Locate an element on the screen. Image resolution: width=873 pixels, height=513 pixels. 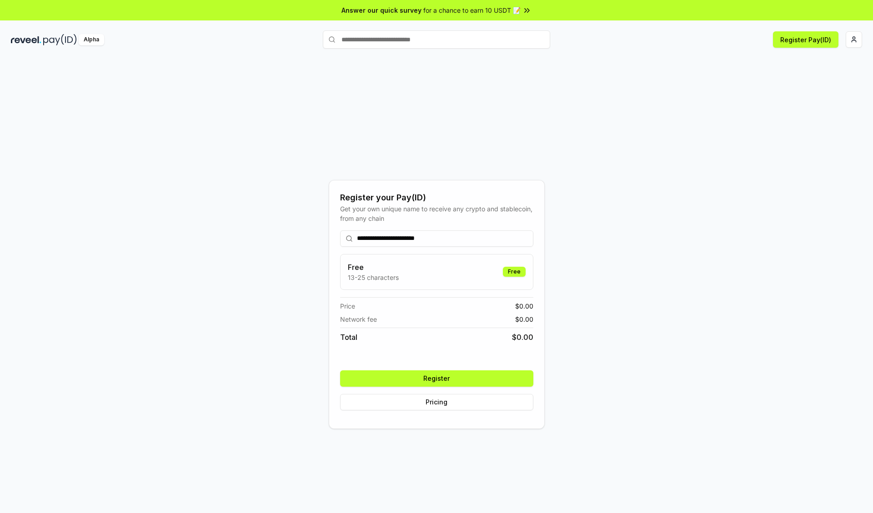
span: Total is located at coordinates (349, 337).